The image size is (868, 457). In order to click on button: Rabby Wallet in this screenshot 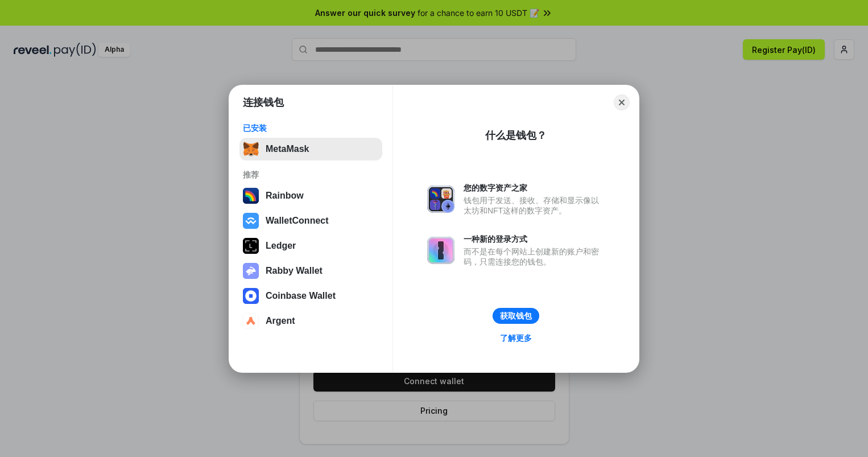, I will do `click(310, 271)`.